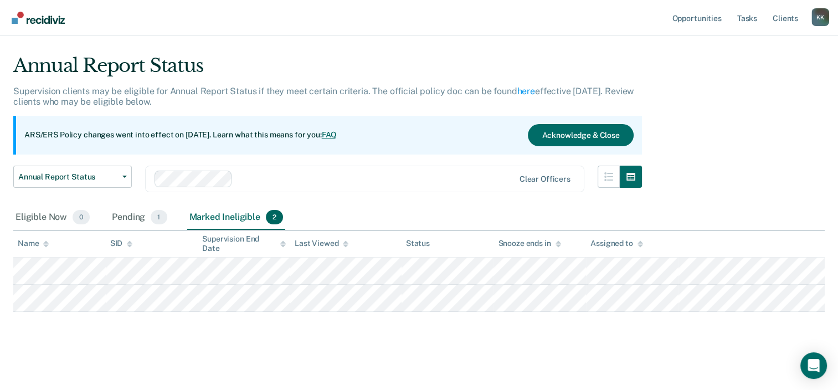 The image size is (838, 390). What do you see at coordinates (53, 218) in the screenshot?
I see `div: Eligible Now0` at bounding box center [53, 218].